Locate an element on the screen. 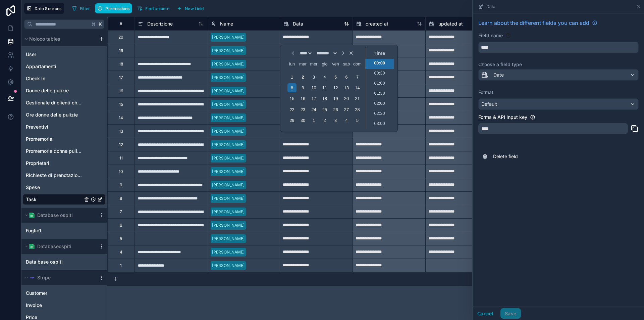  li: 03:00 is located at coordinates (380, 124).